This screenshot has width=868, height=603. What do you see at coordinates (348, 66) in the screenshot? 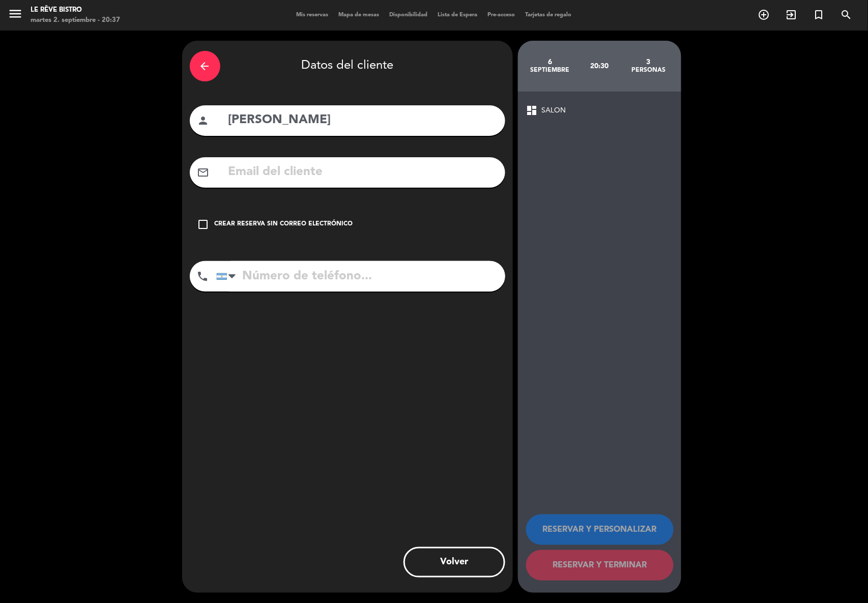
I see `div: Datos del cliente` at bounding box center [348, 66].